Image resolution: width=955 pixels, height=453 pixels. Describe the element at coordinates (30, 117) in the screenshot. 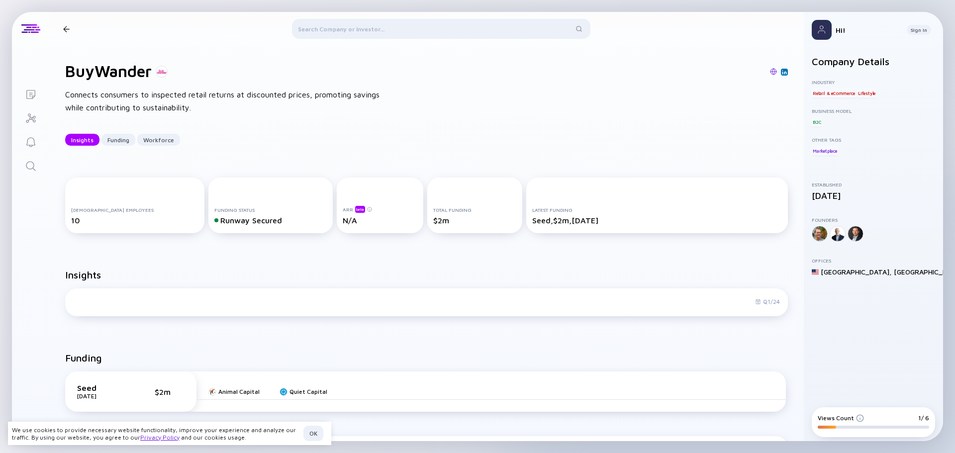

I see `a: Investor Map` at that location.